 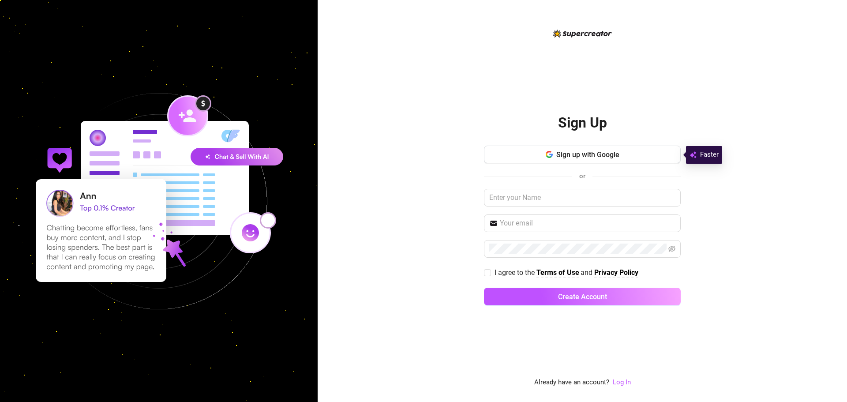 What do you see at coordinates (587, 272) in the screenshot?
I see `span: and` at bounding box center [587, 272].